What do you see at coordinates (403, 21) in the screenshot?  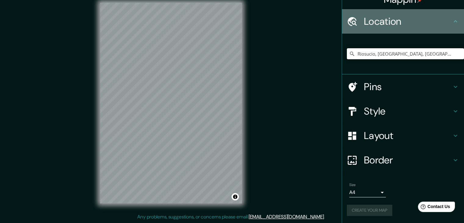 I see `div: Location` at bounding box center [403, 21].